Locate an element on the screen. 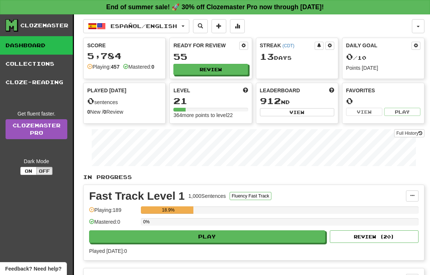  span: Español / English is located at coordinates (144, 26).